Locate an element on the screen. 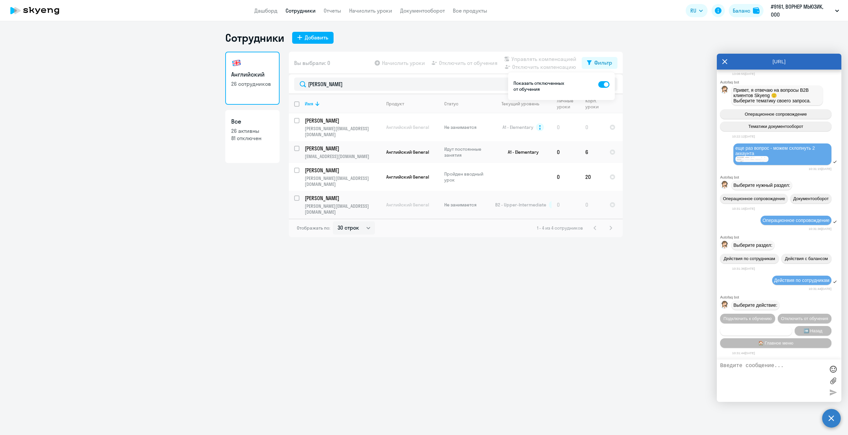 This screenshot has height=435, width=848. button: ➡️ Назад is located at coordinates (813, 330).